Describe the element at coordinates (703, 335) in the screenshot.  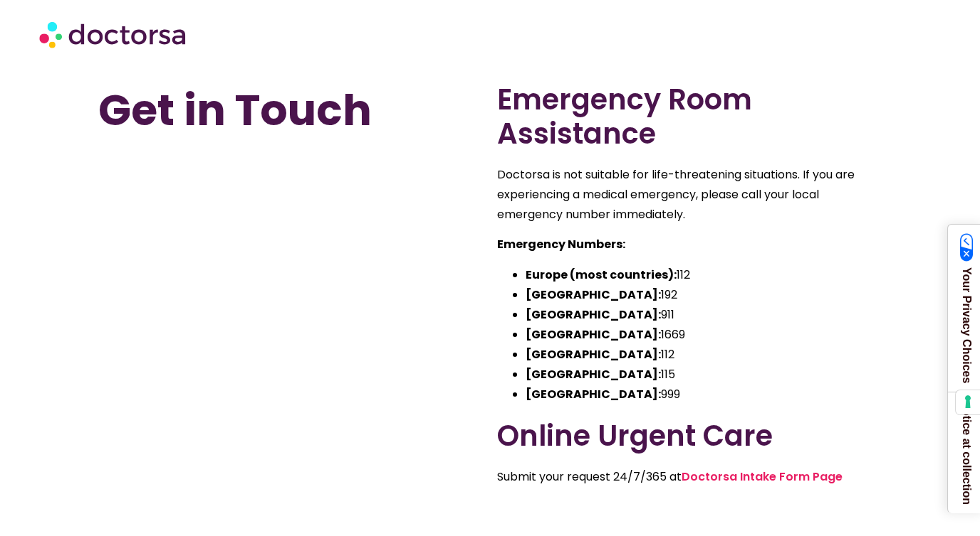
I see `li: 1669` at that location.